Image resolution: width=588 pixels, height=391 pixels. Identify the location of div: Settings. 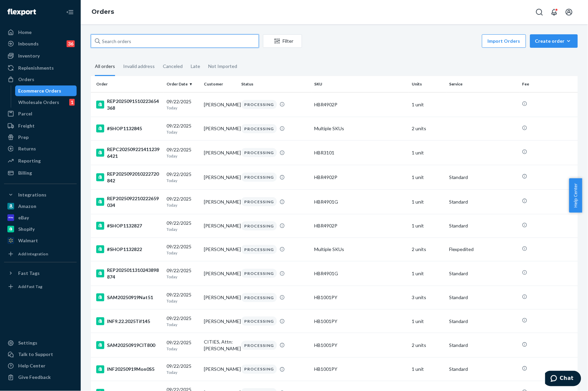
(27, 343).